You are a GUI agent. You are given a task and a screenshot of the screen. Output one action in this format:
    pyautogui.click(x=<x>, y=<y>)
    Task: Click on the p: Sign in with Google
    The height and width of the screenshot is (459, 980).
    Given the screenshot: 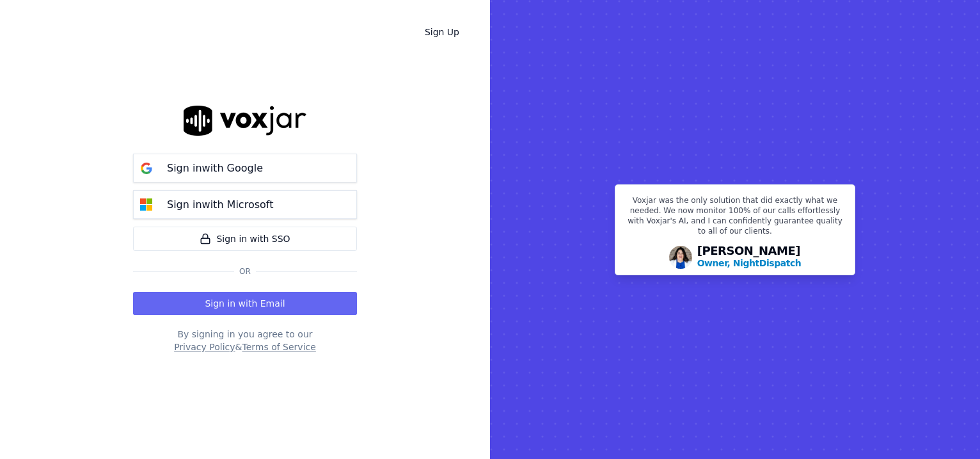 What is the action you would take?
    pyautogui.click(x=215, y=168)
    